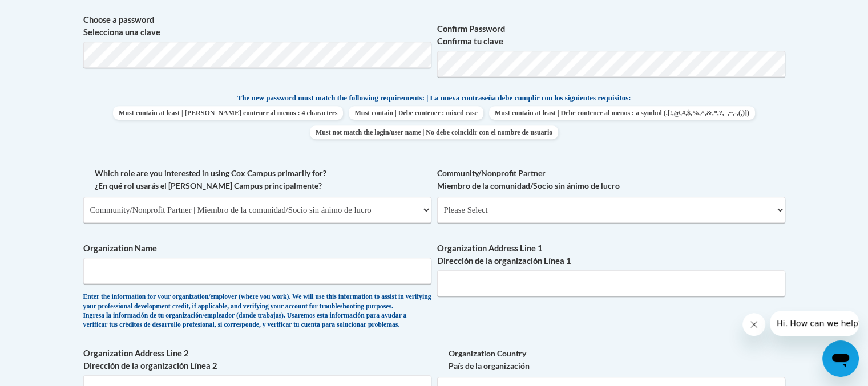  What do you see at coordinates (434, 132) in the screenshot?
I see `span: Must not match the login/user name | No debe coincidir con el nombre de usuario` at bounding box center [434, 132].